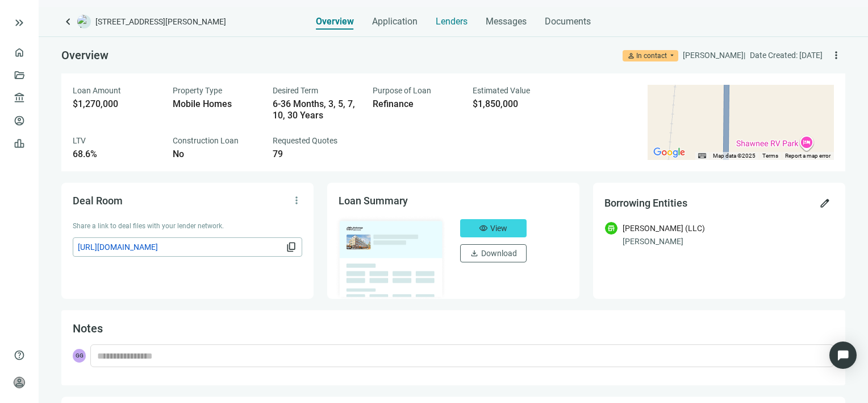 The height and width of the screenshot is (403, 868). What do you see at coordinates (843, 355) in the screenshot?
I see `div: Open Intercom Messenger` at bounding box center [843, 355].